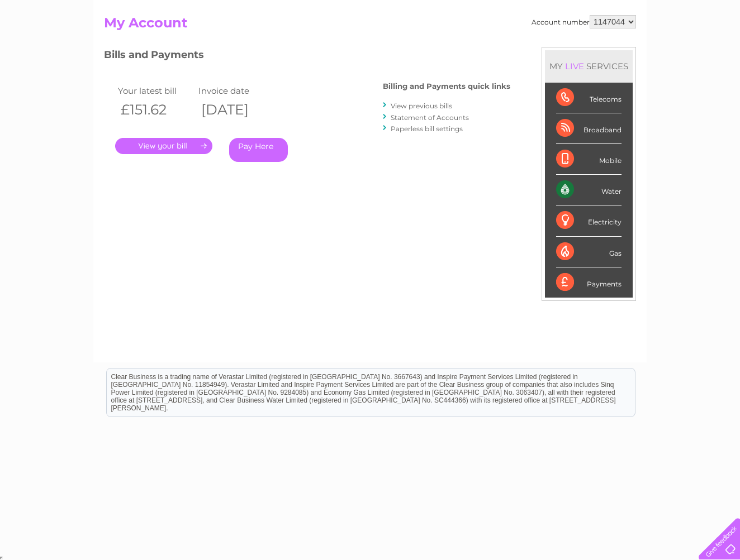 The height and width of the screenshot is (560, 740). I want to click on div: MY SERVICES, so click(588, 66).